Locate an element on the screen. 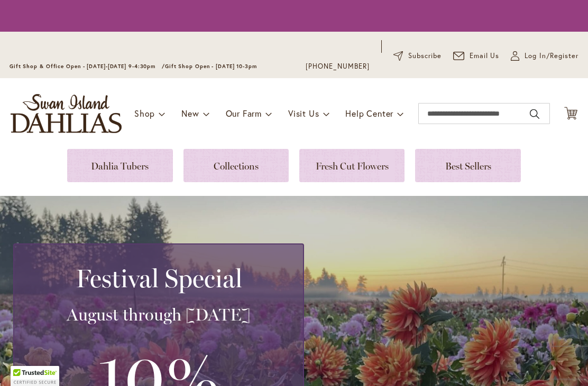 The height and width of the screenshot is (386, 588). span: Our Farm is located at coordinates (244, 113).